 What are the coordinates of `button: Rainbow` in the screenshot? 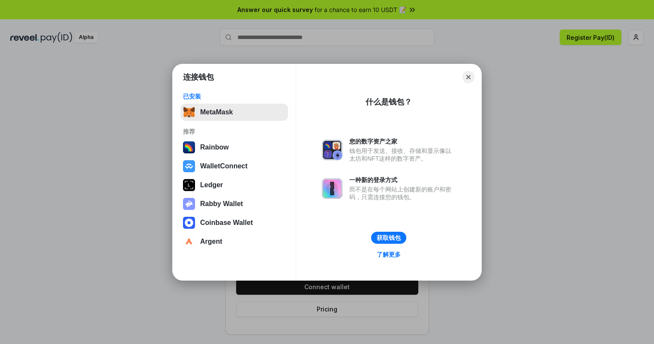 It's located at (234, 148).